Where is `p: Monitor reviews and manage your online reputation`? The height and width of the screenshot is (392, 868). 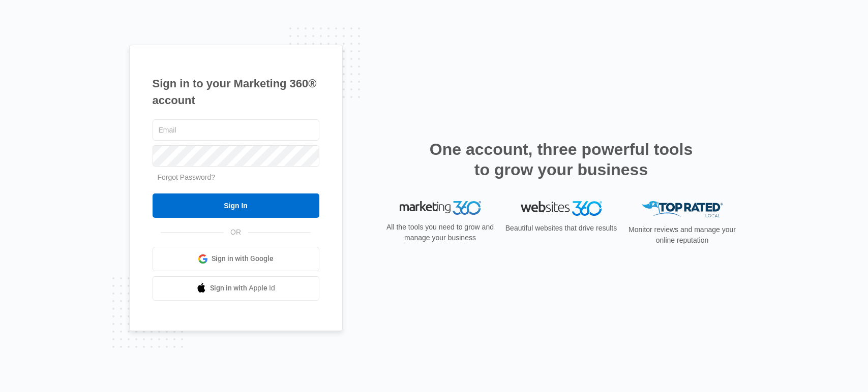
p: Monitor reviews and manage your online reputation is located at coordinates (682, 235).